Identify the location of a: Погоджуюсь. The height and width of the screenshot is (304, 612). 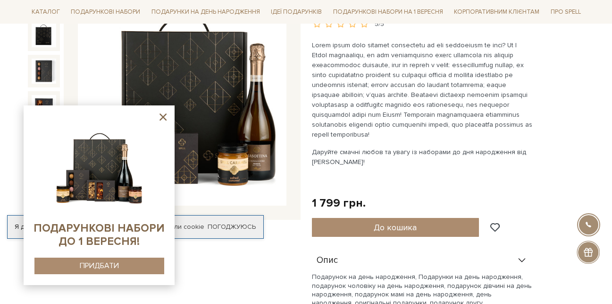
(232, 227).